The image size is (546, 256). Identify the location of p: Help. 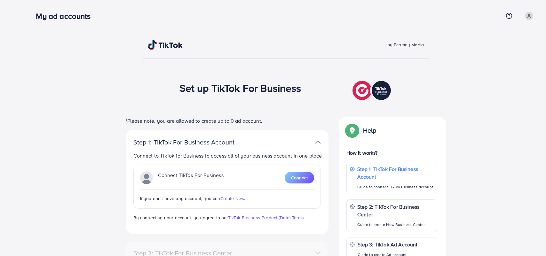
(370, 131).